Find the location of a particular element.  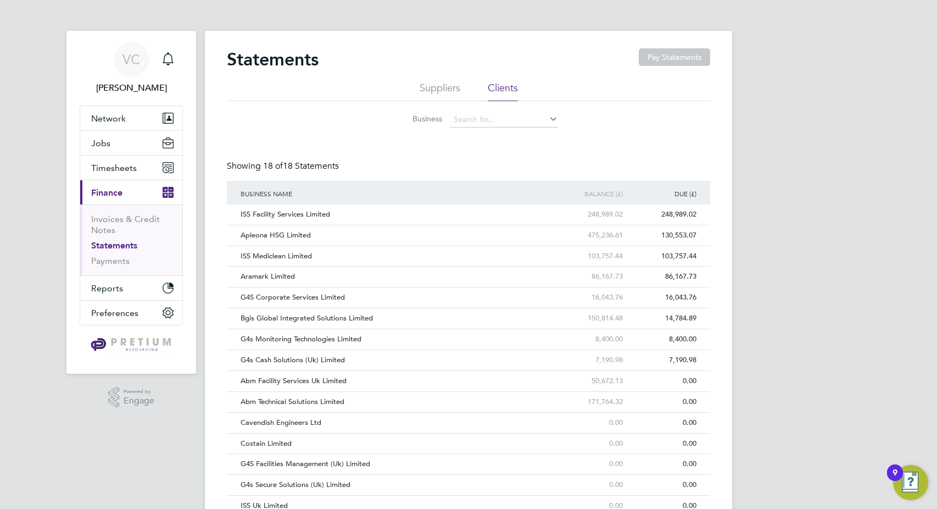

button: Open Resource Center, 9 new notifications is located at coordinates (911, 482).